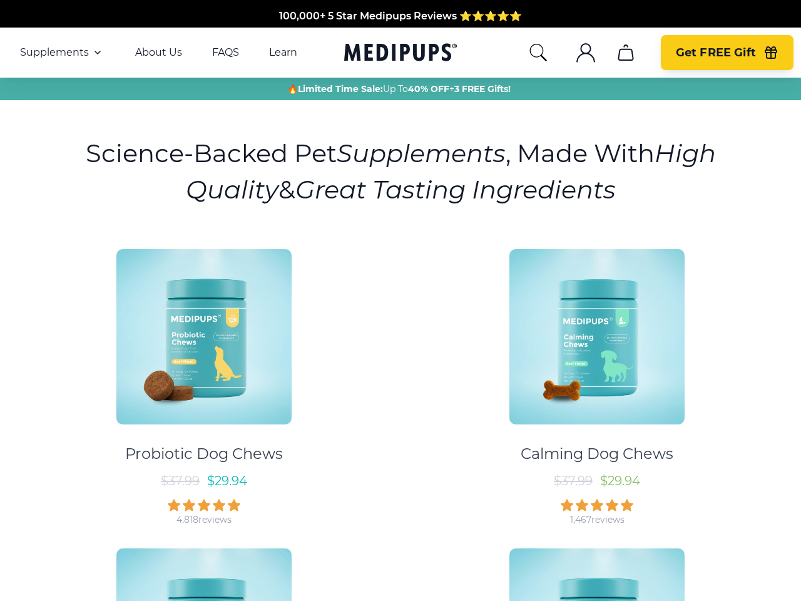 The height and width of the screenshot is (601, 801). What do you see at coordinates (400, 16) in the screenshot?
I see `span: 100,000+ 5 Star Medipups Reviews ⭐️⭐️⭐️⭐️⭐️` at bounding box center [400, 16].